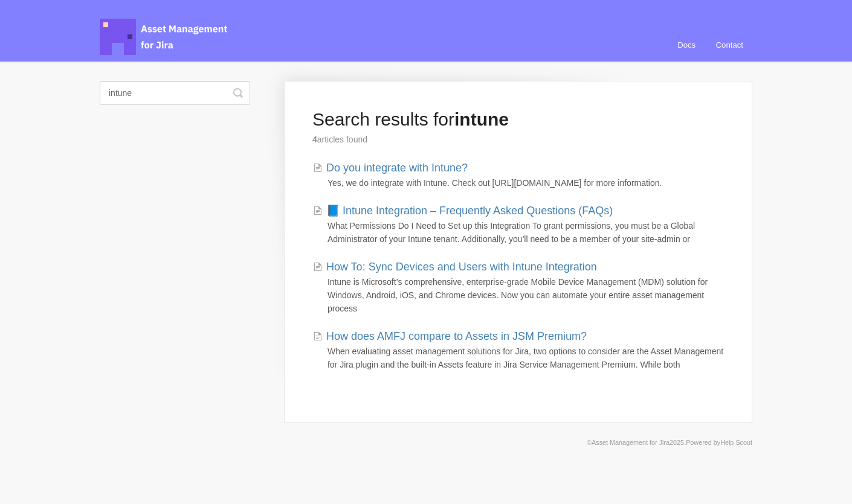 Image resolution: width=852 pixels, height=504 pixels. I want to click on a: Help Scout, so click(736, 454).